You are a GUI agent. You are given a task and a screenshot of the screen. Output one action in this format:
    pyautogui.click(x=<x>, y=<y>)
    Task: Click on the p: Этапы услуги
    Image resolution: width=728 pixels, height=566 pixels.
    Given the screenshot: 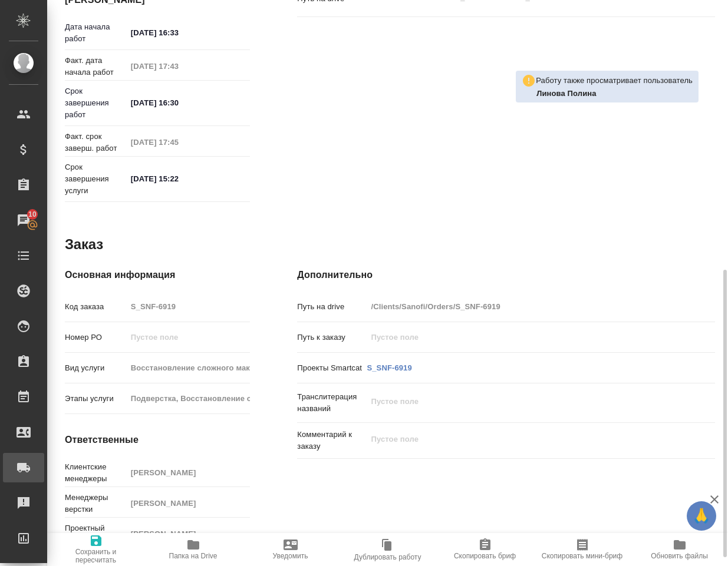 What is the action you would take?
    pyautogui.click(x=95, y=399)
    